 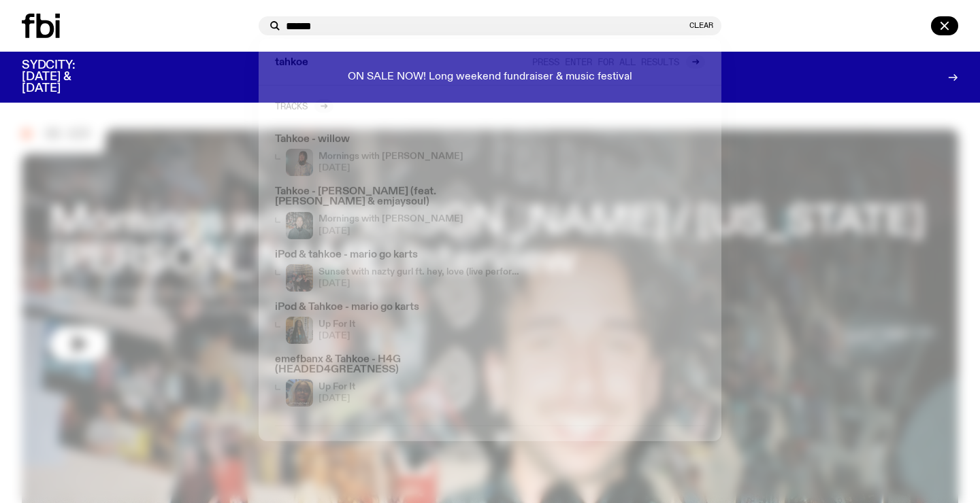 I want to click on img: Radio presenter Ben Hansen sits in front of a wall of photos and an fbi radio sign. Film photo. B..., so click(x=299, y=225).